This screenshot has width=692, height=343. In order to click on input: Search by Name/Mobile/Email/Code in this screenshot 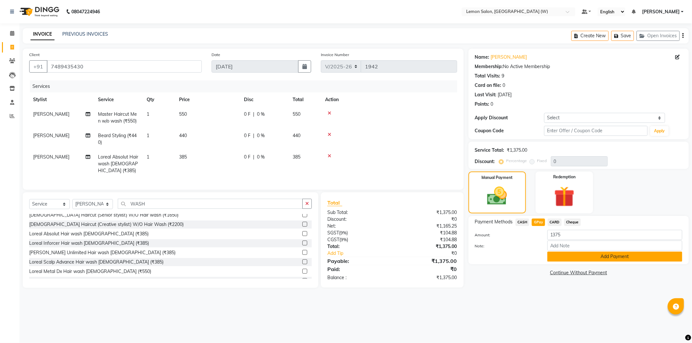, I will do `click(124, 67)`.